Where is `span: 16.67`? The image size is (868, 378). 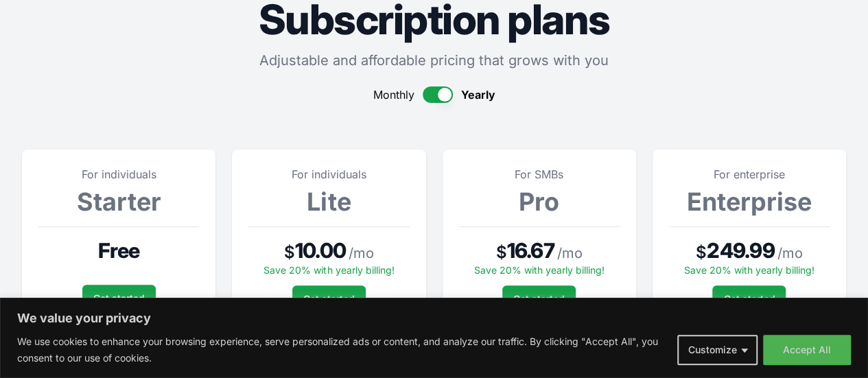 span: 16.67 is located at coordinates (530, 251).